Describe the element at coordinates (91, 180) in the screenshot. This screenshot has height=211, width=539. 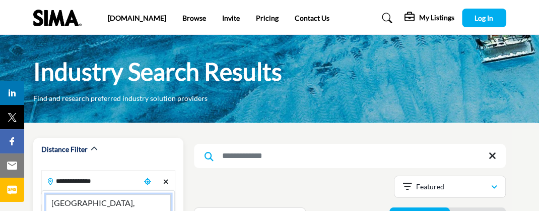
I see `input: Search Location` at that location.